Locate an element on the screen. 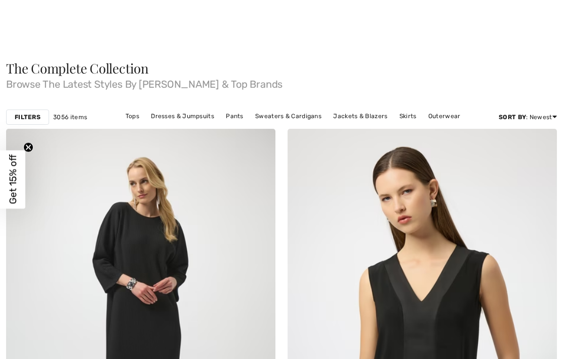 Image resolution: width=563 pixels, height=359 pixels. a: Tops is located at coordinates (132, 116).